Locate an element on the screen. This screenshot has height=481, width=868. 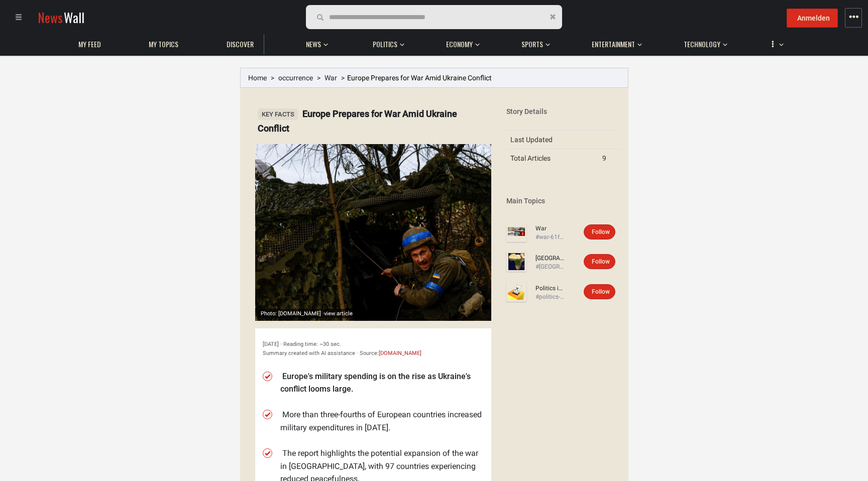
div: Main Topics is located at coordinates (563, 201).